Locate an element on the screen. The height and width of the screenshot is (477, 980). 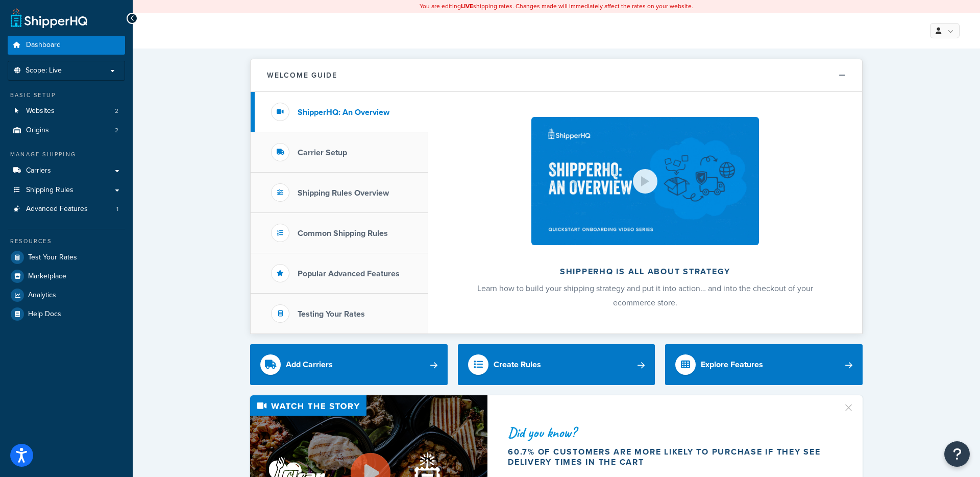
a: Test Your Rates is located at coordinates (66, 257).